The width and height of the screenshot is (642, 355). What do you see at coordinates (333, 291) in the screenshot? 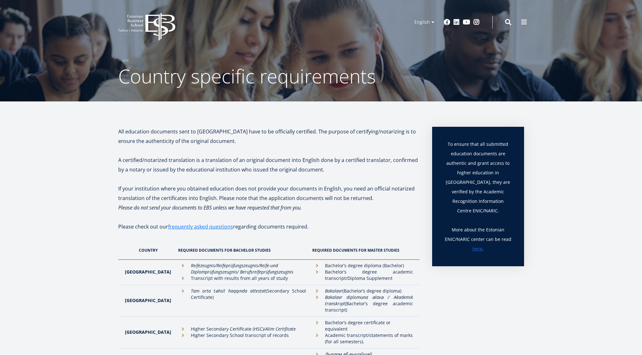
I see `em: Bakalavr` at bounding box center [333, 291].